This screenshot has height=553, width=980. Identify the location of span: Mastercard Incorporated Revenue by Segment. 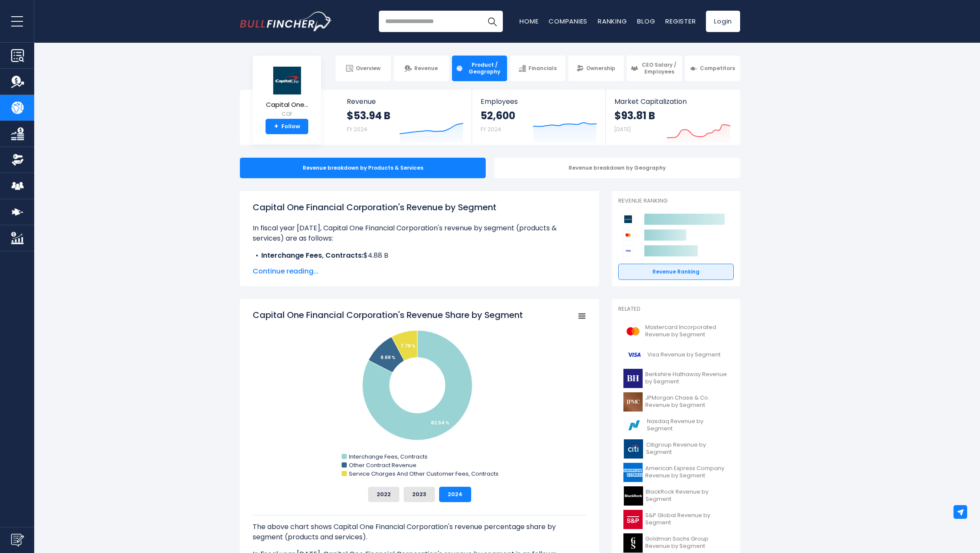
(687, 331).